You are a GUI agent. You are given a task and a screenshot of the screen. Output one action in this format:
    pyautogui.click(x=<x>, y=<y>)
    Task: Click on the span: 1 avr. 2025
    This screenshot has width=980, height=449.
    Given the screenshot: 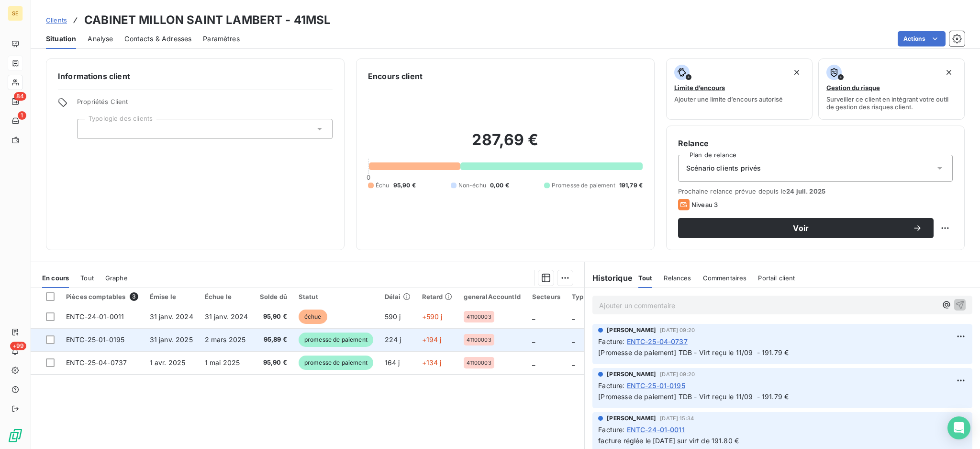 What is the action you would take?
    pyautogui.click(x=168, y=362)
    